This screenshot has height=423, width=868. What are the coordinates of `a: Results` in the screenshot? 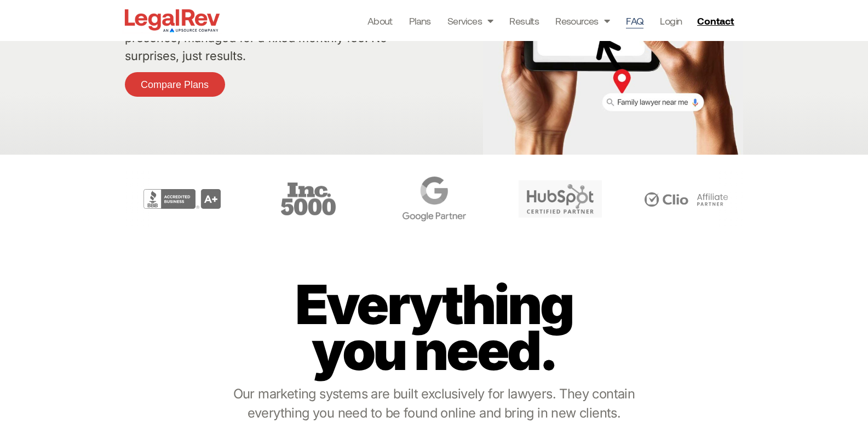 It's located at (524, 21).